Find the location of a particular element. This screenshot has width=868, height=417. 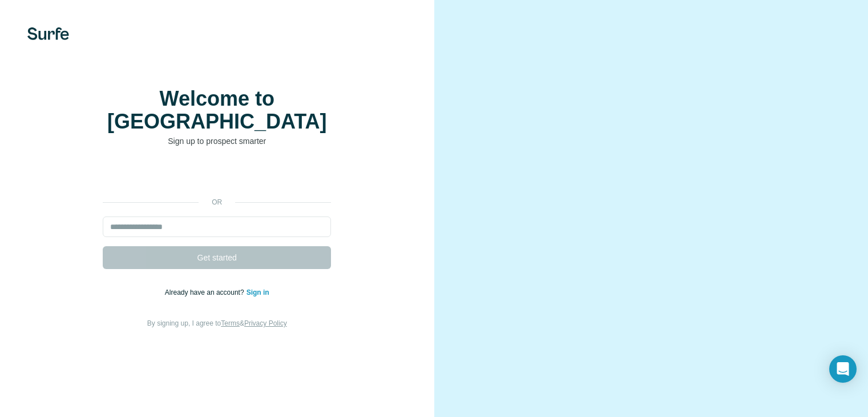

a: Privacy Policy is located at coordinates (265, 323).